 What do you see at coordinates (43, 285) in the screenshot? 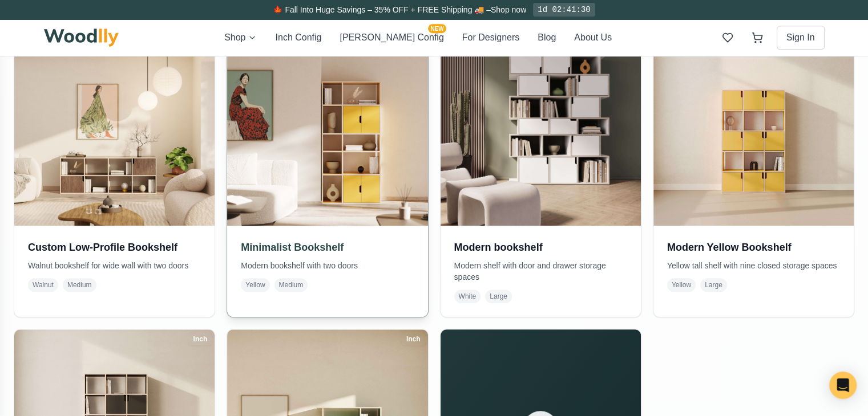
I see `span: Walnut` at bounding box center [43, 285].